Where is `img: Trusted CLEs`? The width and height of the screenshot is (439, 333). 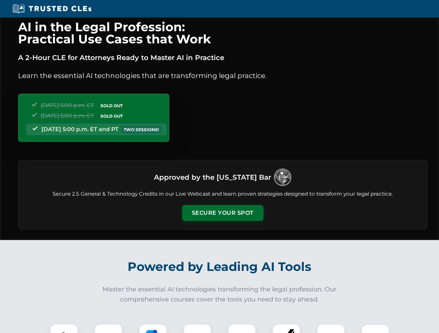 img: Trusted CLEs is located at coordinates (52, 9).